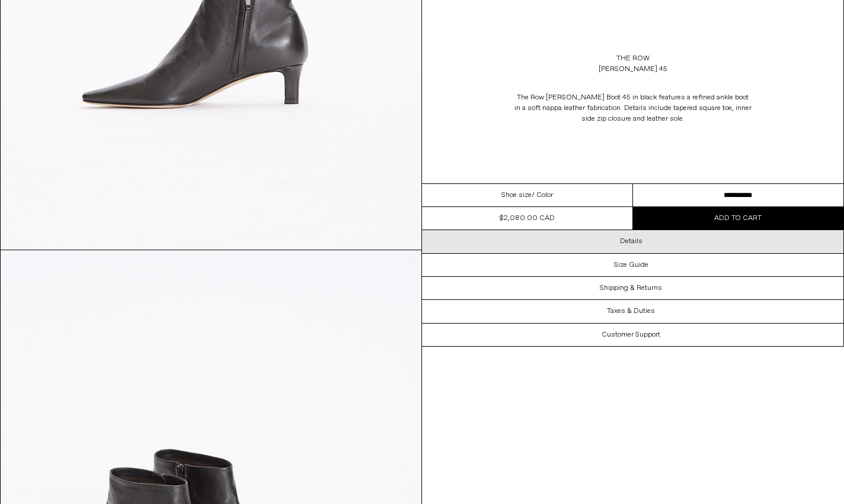  Describe the element at coordinates (542, 196) in the screenshot. I see `span: / Color` at that location.